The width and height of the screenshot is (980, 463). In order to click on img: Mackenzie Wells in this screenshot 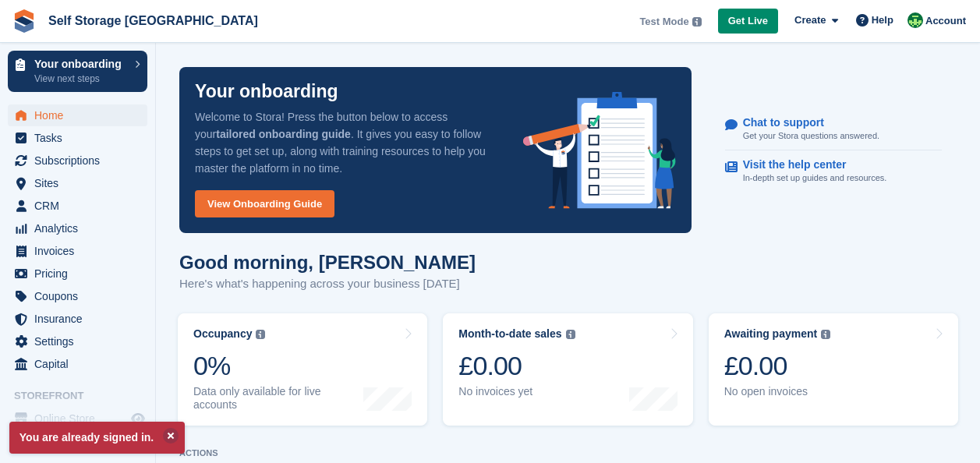, I will do `click(915, 20)`.